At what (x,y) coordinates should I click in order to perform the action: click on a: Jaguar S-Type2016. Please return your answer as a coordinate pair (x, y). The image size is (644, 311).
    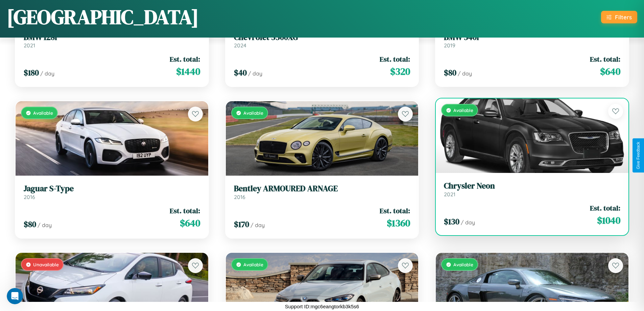
    Looking at the image, I should click on (112, 192).